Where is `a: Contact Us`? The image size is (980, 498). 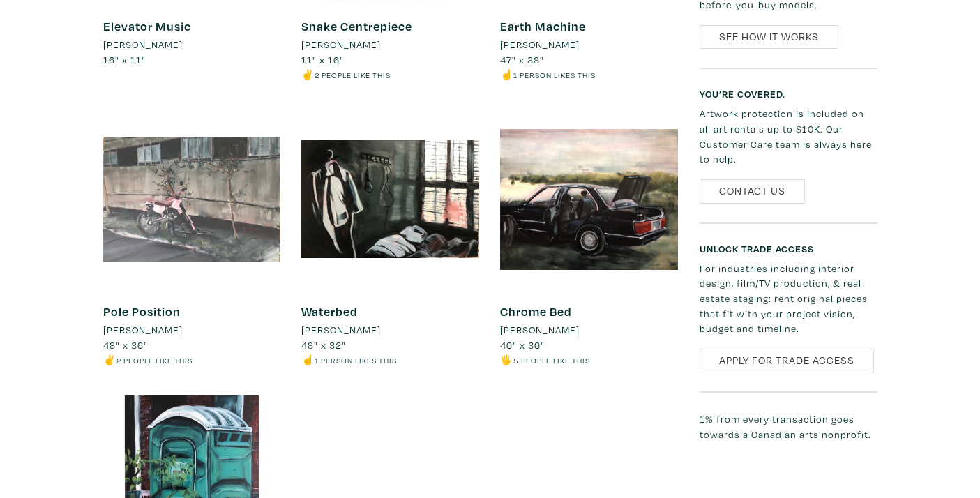 a: Contact Us is located at coordinates (752, 191).